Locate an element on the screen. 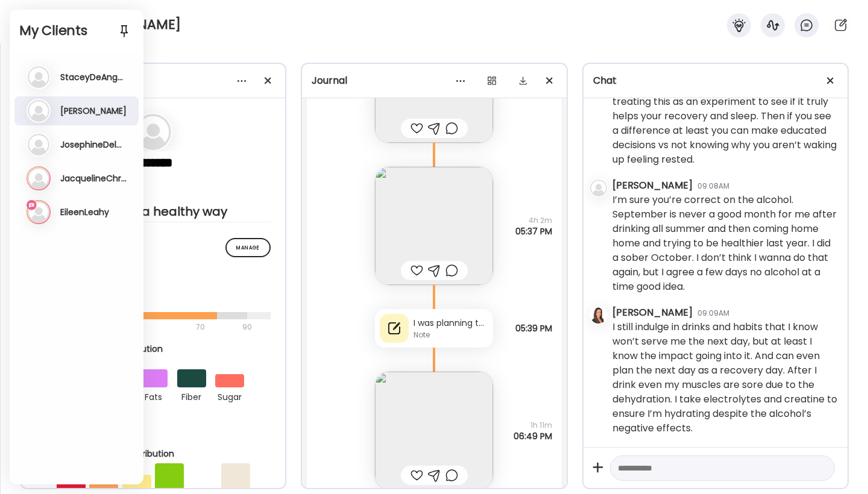 The width and height of the screenshot is (868, 494). h2: Insights is located at coordinates (153, 247).